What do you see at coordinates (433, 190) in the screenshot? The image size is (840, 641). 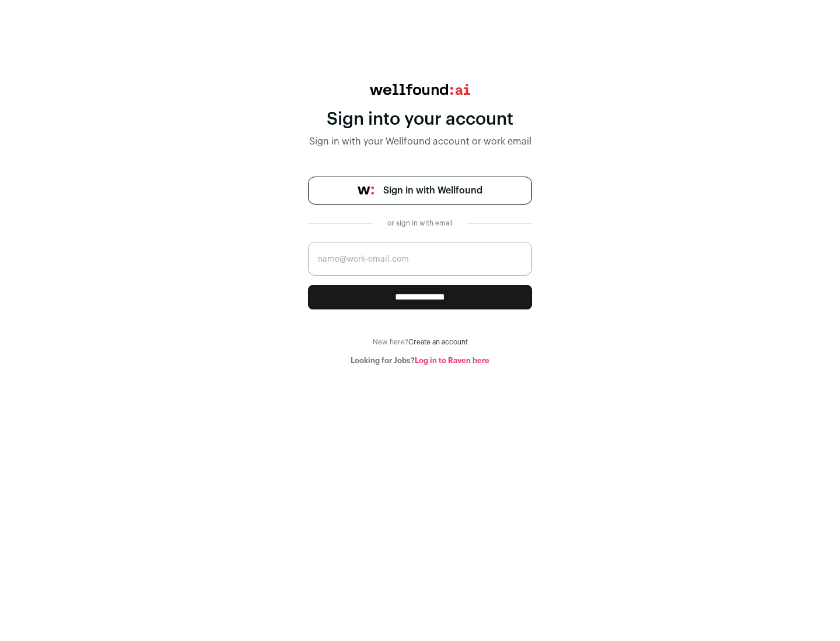 I see `span: Sign in with Wellfound` at bounding box center [433, 190].